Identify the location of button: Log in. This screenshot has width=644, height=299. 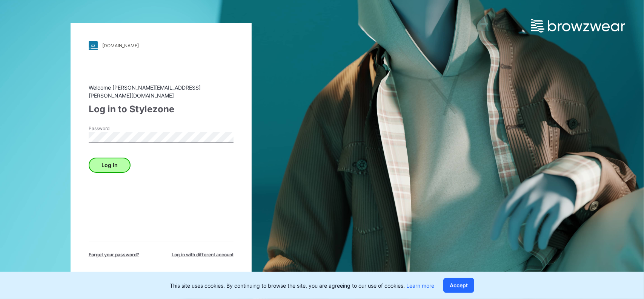
(109, 165).